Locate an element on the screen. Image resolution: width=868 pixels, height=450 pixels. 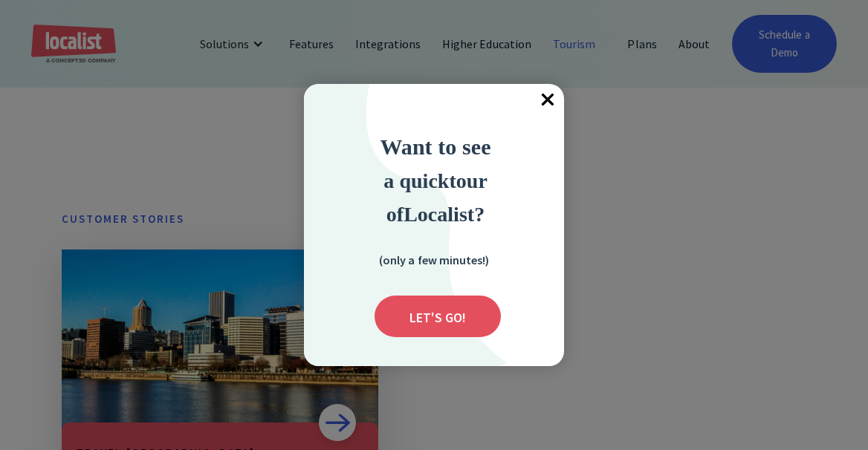
div: Want to see a quick tour of Localist? is located at coordinates (435, 180).